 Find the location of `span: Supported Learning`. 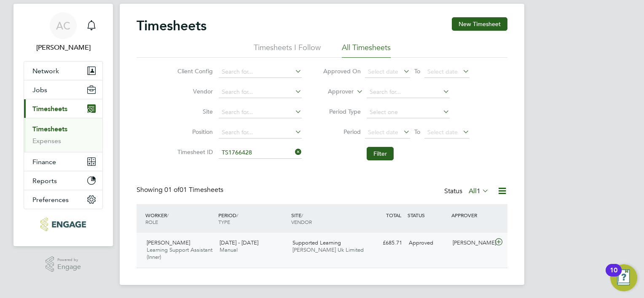

span: Supported Learning is located at coordinates (316, 242).